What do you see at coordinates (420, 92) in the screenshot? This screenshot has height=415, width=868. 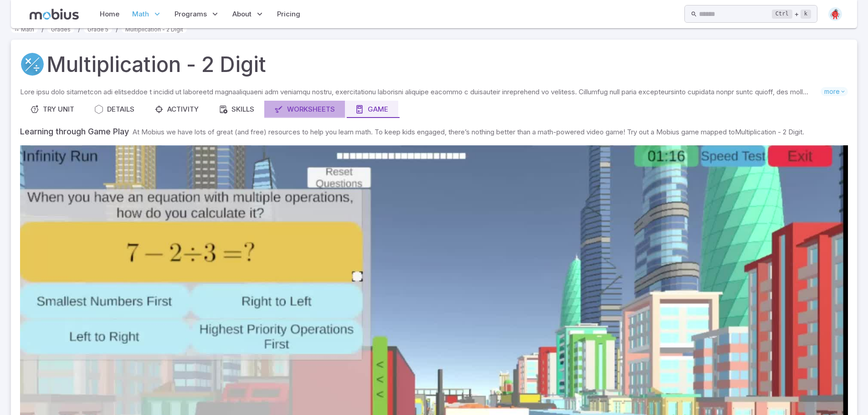 I see `p: Lore ipsu dolo sitametcon adi elitseddoe t incidid ut laboreetd magnaaliquaeni adm veniamqu nostr...` at bounding box center [420, 92].